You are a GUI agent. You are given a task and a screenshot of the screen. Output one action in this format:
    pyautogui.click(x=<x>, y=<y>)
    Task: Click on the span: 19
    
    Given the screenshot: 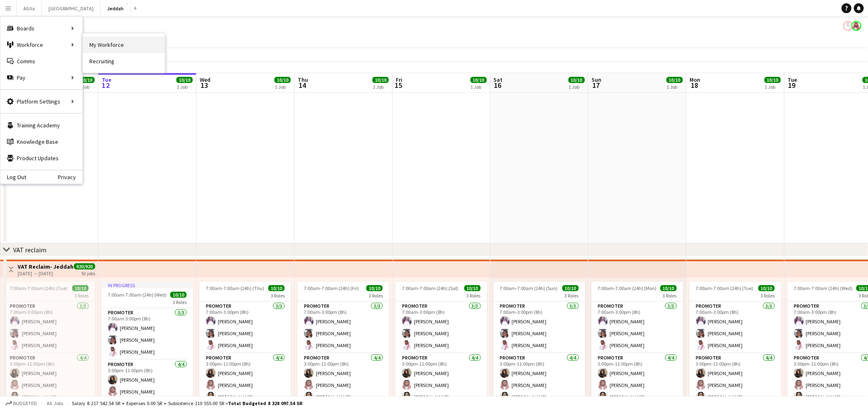 What is the action you would take?
    pyautogui.click(x=792, y=85)
    